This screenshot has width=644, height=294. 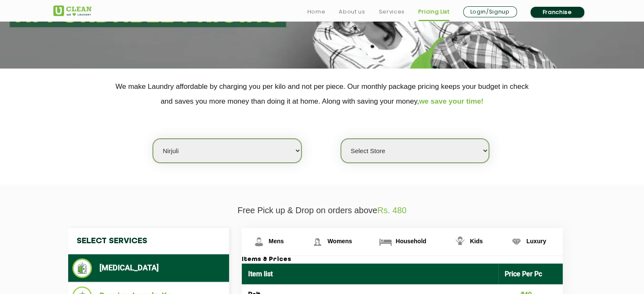 I want to click on p: We make Laundry affordable by charging you per kilo and not per piece. Our monthly package pricin..., so click(x=322, y=94).